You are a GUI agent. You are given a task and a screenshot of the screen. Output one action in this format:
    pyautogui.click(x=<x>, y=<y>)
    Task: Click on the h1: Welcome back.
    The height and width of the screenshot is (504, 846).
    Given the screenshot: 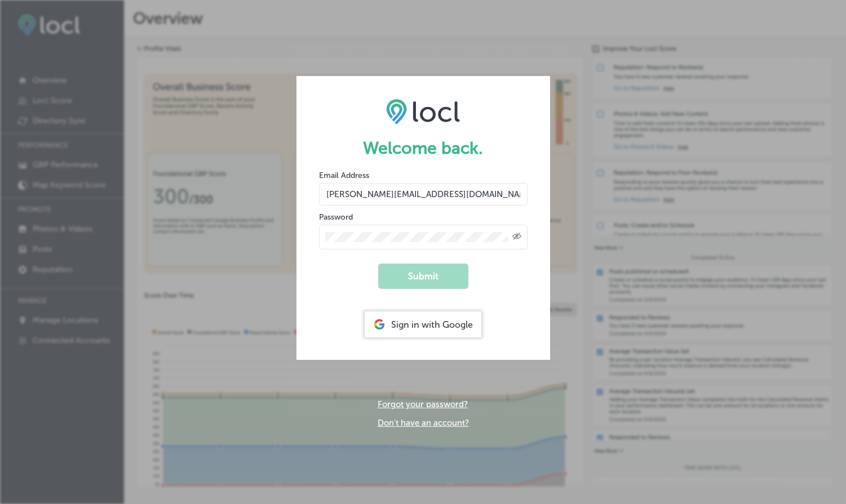 What is the action you would take?
    pyautogui.click(x=423, y=148)
    